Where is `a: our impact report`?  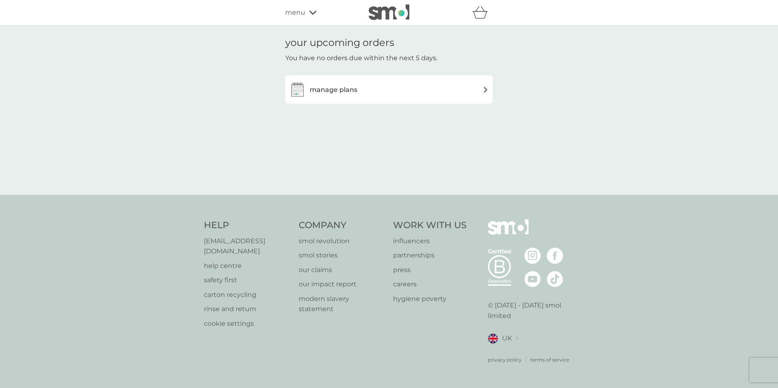
a: our impact report is located at coordinates (342, 285).